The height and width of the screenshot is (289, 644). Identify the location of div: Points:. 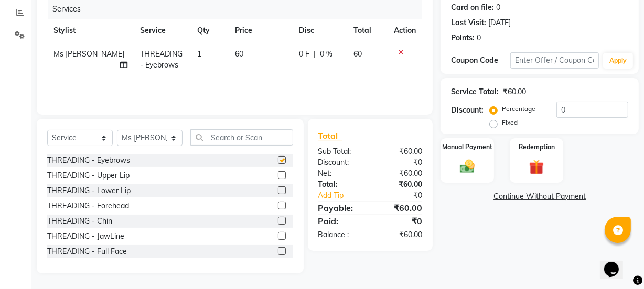
(462, 37).